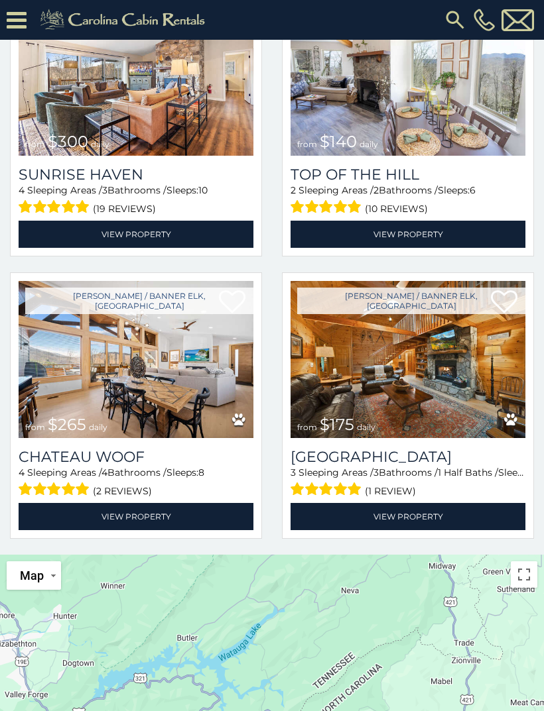 The width and height of the screenshot is (544, 711). Describe the element at coordinates (136, 359) in the screenshot. I see `a: Chateau Woof from $265 daily` at that location.